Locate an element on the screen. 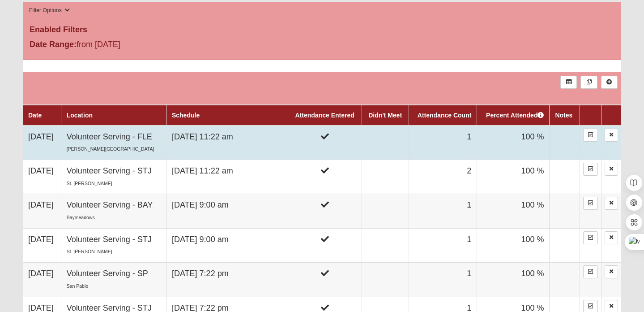 This screenshot has height=312, width=644. button: Filter Options is located at coordinates (49, 10).